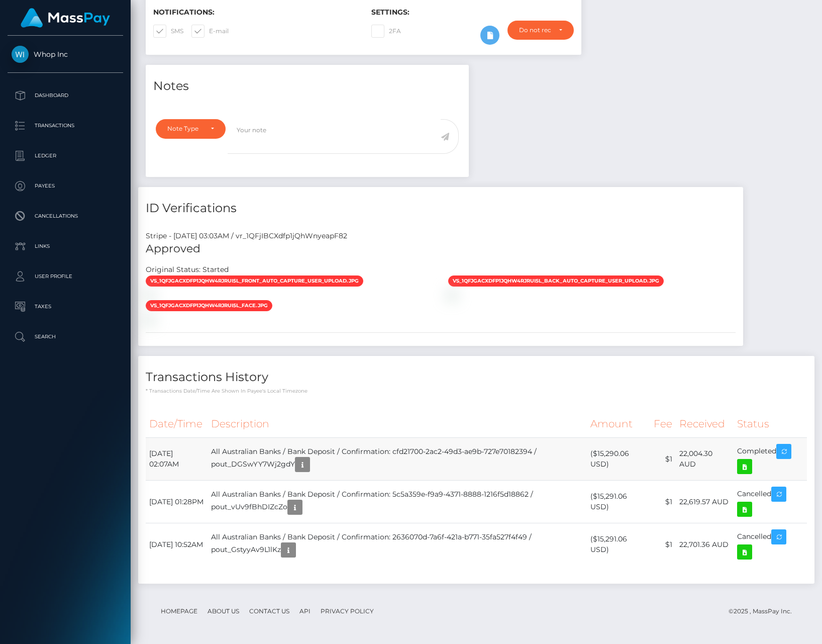 The width and height of the screenshot is (822, 644). What do you see at coordinates (190, 129) in the screenshot?
I see `button: Note Type` at bounding box center [190, 129].